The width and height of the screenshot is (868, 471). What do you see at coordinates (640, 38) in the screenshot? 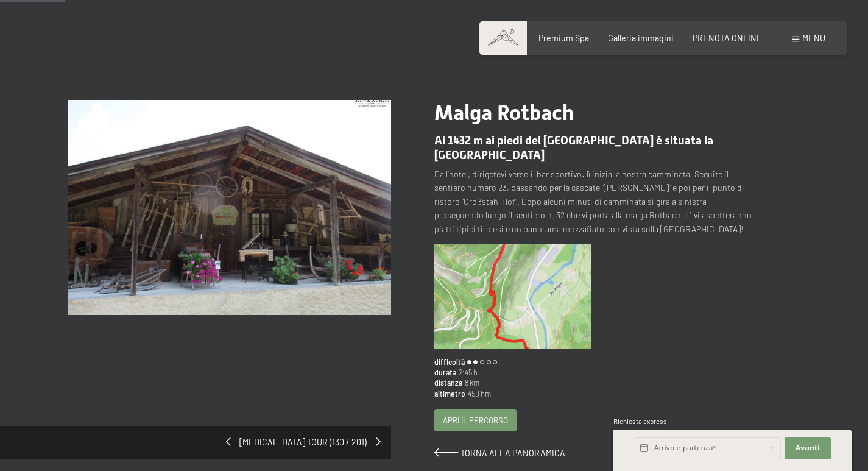
I see `span: Galleria immagini` at bounding box center [640, 38].